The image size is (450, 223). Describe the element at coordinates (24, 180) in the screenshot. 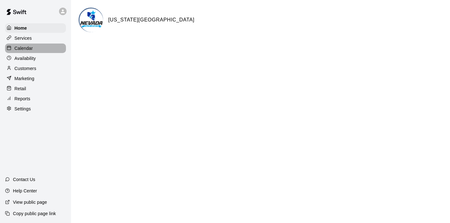

I see `p: Contact Us` at that location.